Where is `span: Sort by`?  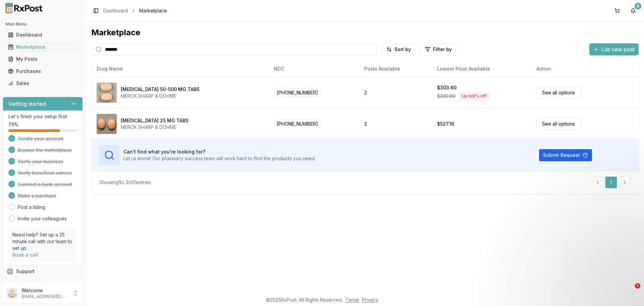 span: Sort by is located at coordinates (403, 49).